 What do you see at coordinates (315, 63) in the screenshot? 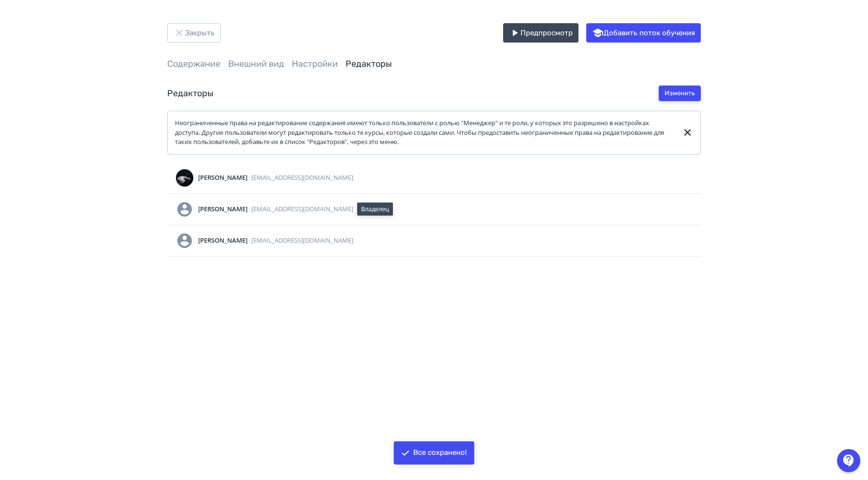
I see `a: Настройки` at bounding box center [315, 63].